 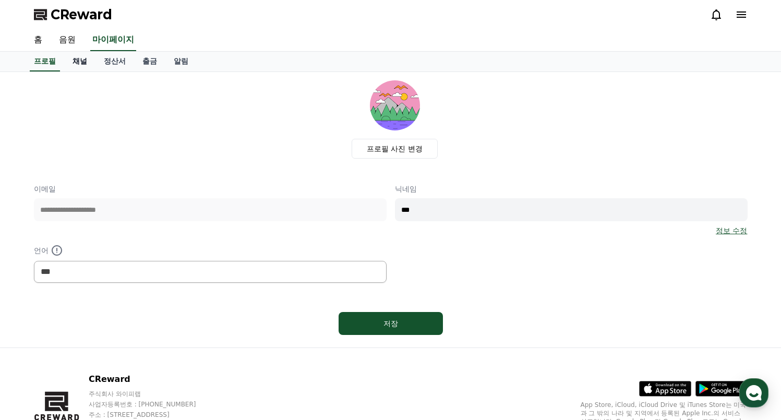 I want to click on a: 프로필, so click(x=45, y=62).